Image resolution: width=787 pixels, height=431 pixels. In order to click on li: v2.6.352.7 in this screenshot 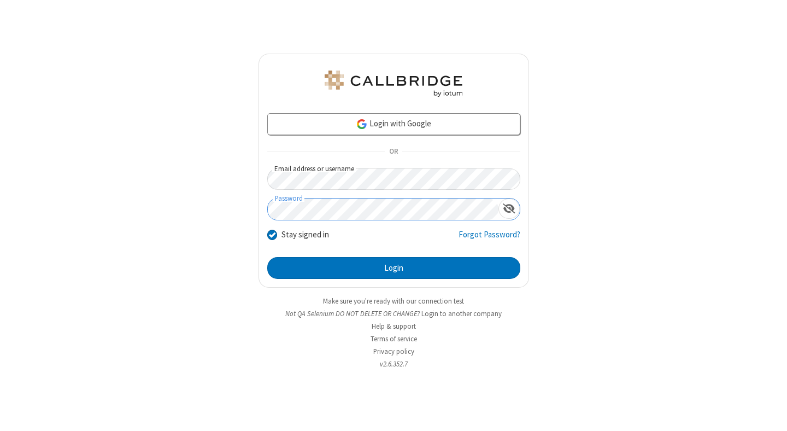, I will do `click(394, 363)`.